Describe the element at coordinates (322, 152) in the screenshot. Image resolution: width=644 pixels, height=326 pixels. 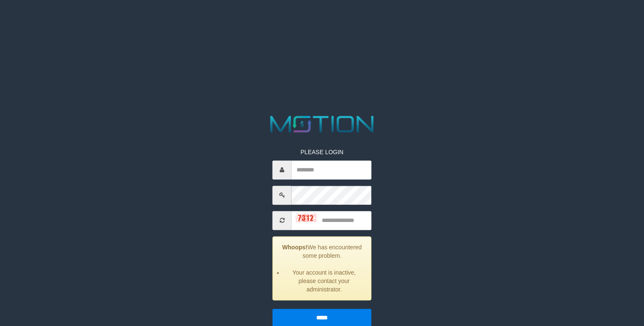
I see `p: PLEASE LOGIN` at that location.